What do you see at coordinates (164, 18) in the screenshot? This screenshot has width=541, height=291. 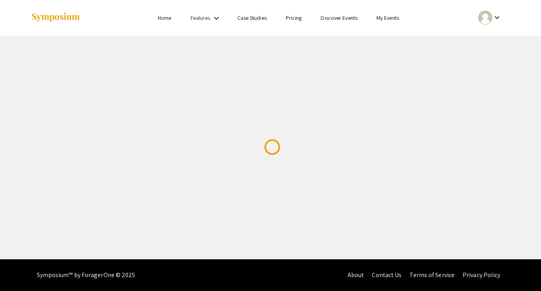 I see `a: Home` at bounding box center [164, 18].